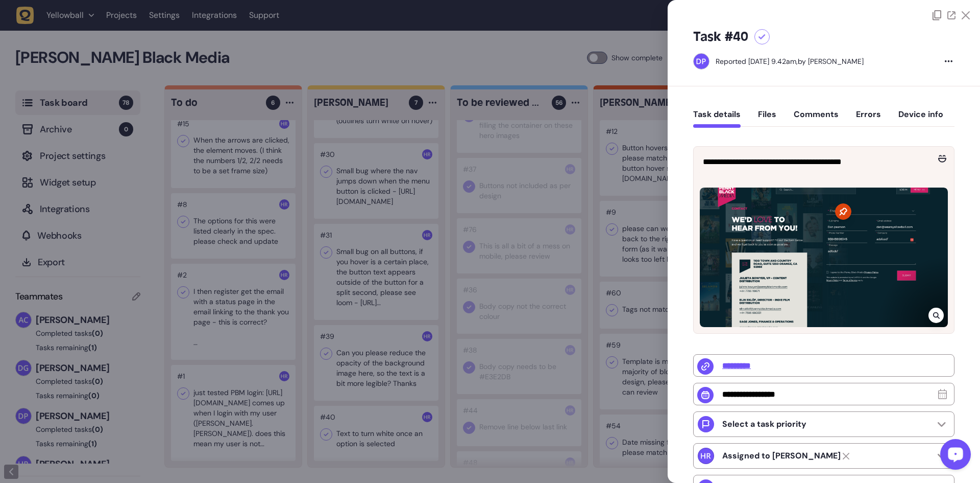 This screenshot has height=483, width=980. What do you see at coordinates (767, 118) in the screenshot?
I see `button: Files` at bounding box center [767, 118].